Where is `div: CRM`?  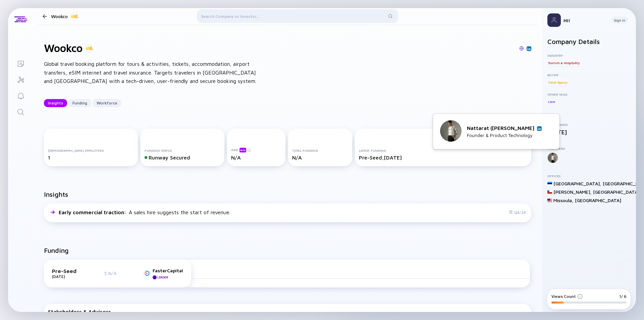 div: CRM is located at coordinates (551, 102).